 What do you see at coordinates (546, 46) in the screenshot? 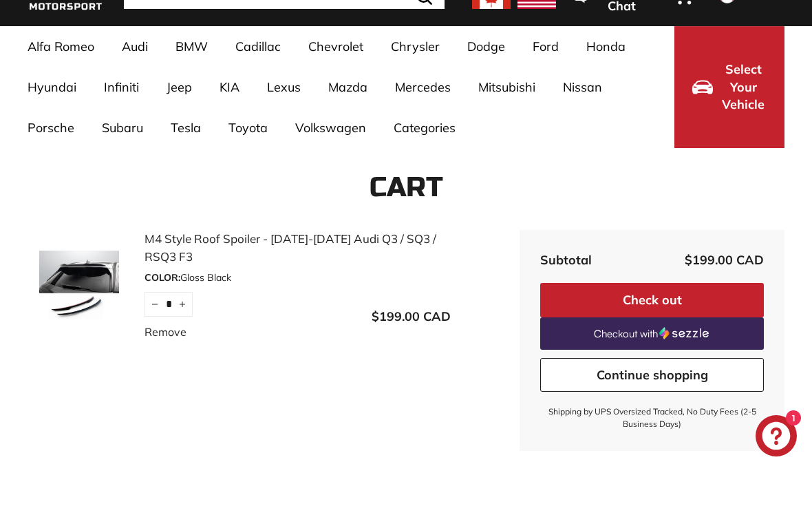
I see `a: Ford` at bounding box center [546, 46].